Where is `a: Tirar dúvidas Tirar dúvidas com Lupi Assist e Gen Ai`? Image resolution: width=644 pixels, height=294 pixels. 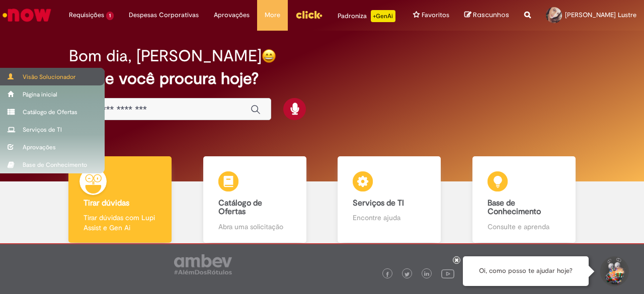 a: Tirar dúvidas Tirar dúvidas com Lupi Assist e Gen Ai is located at coordinates (120, 200).